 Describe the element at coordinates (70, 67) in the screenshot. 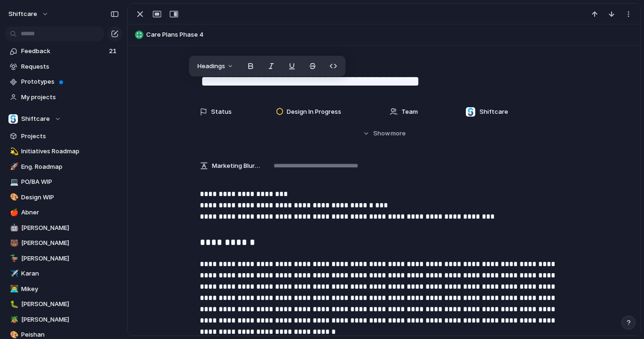

I see `span: Requests` at that location.